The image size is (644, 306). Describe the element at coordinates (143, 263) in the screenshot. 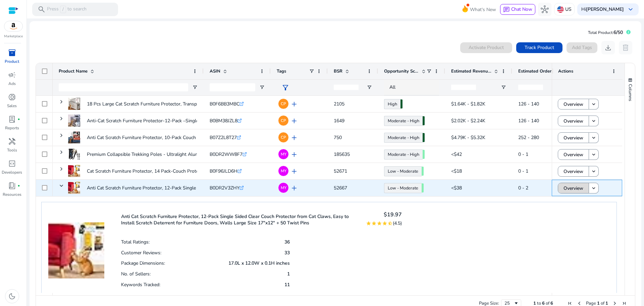

I see `p: Package Dimensions:` at that location.